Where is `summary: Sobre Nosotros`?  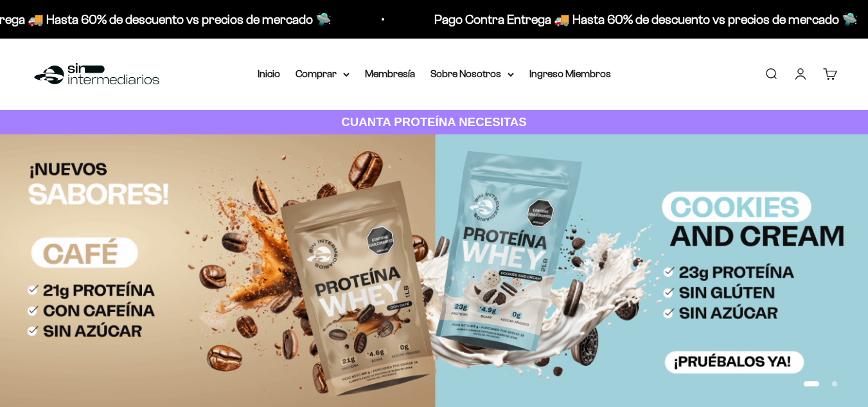 summary: Sobre Nosotros is located at coordinates (472, 74).